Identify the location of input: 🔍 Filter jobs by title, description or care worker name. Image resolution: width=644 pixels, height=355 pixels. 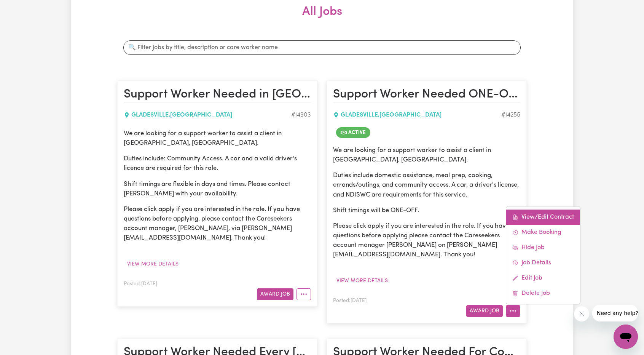
(322, 48).